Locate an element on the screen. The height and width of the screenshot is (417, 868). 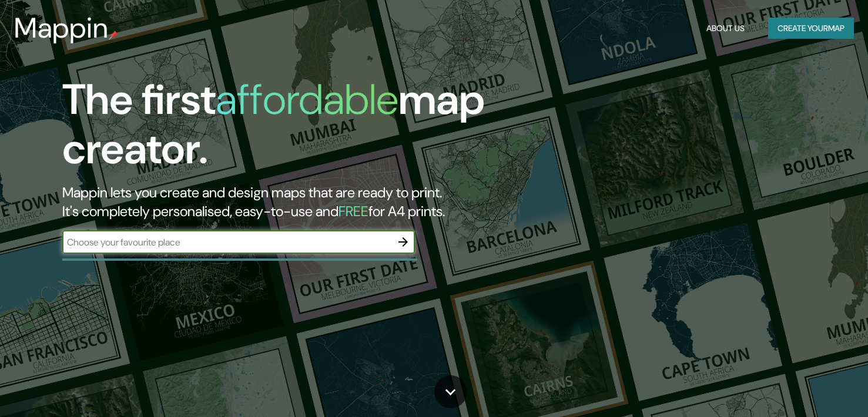
h3: Mappin is located at coordinates (61, 28).